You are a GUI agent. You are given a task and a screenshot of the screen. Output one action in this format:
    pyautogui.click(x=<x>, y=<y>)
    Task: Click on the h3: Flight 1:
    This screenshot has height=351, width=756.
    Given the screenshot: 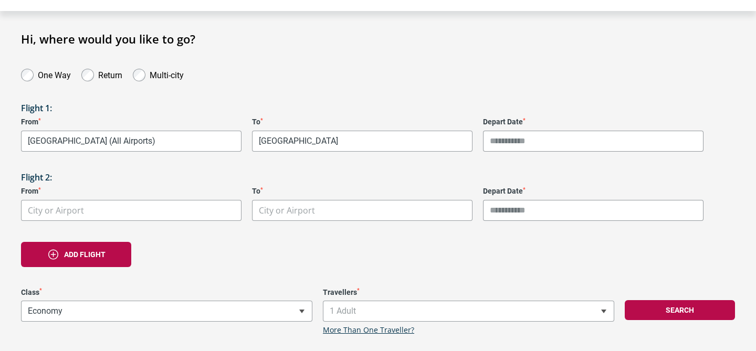 What is the action you would take?
    pyautogui.click(x=378, y=108)
    